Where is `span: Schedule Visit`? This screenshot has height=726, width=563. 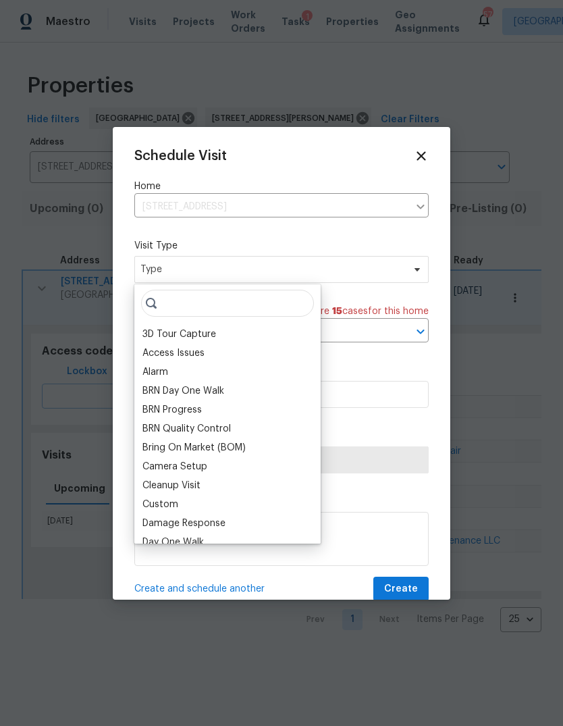
span: Schedule Visit is located at coordinates (180, 156).